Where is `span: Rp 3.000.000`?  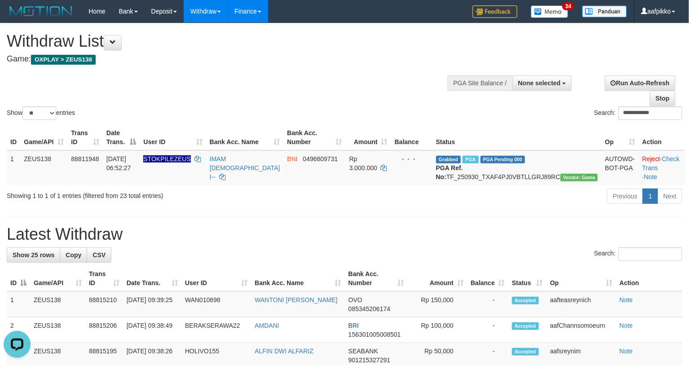
span: Rp 3.000.000 is located at coordinates (363, 164).